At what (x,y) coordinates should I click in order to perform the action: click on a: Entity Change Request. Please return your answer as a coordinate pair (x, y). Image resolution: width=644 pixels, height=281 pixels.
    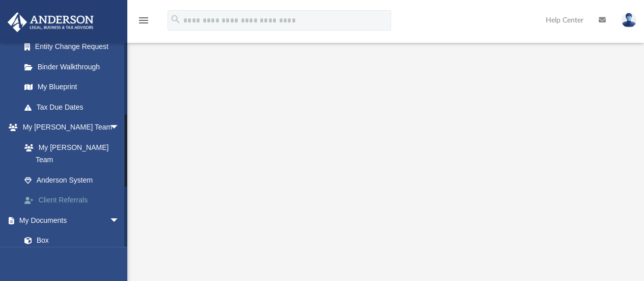
    Looking at the image, I should click on (74, 47).